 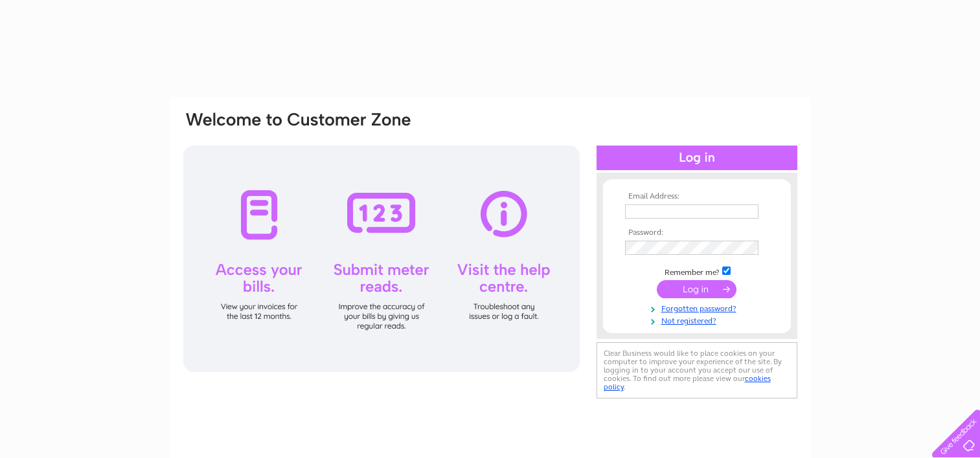 What do you see at coordinates (697, 371) in the screenshot?
I see `div: Clear Business would like to place cookies on your computer to improve your experience of the sit...` at bounding box center [697, 371].